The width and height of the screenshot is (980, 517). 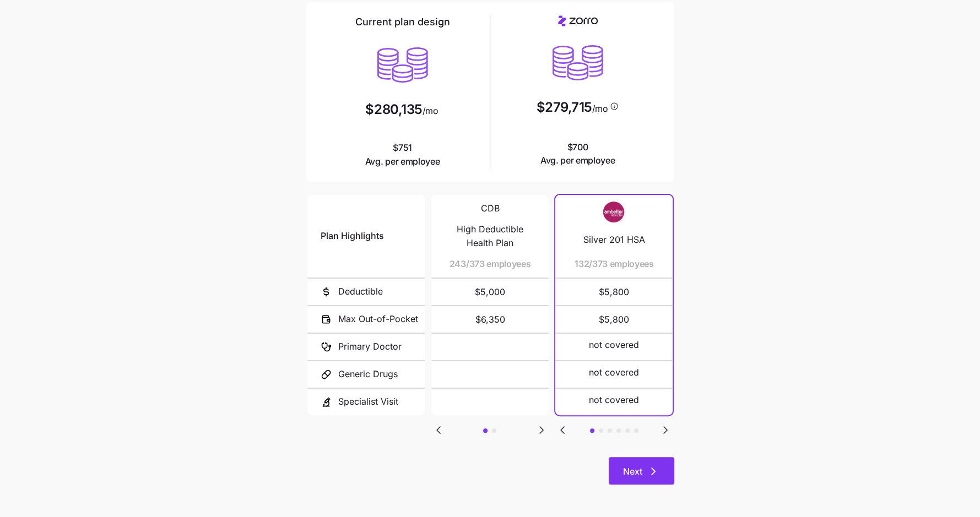 I want to click on span: Max Out-of-Pocket, so click(x=378, y=319).